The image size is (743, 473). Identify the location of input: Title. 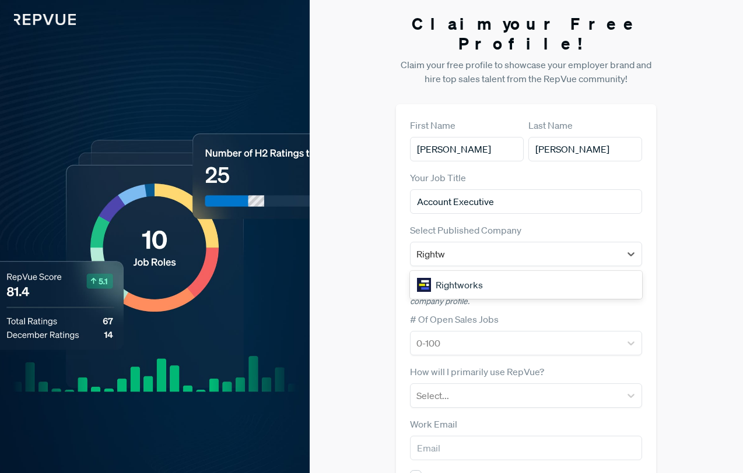
(526, 202).